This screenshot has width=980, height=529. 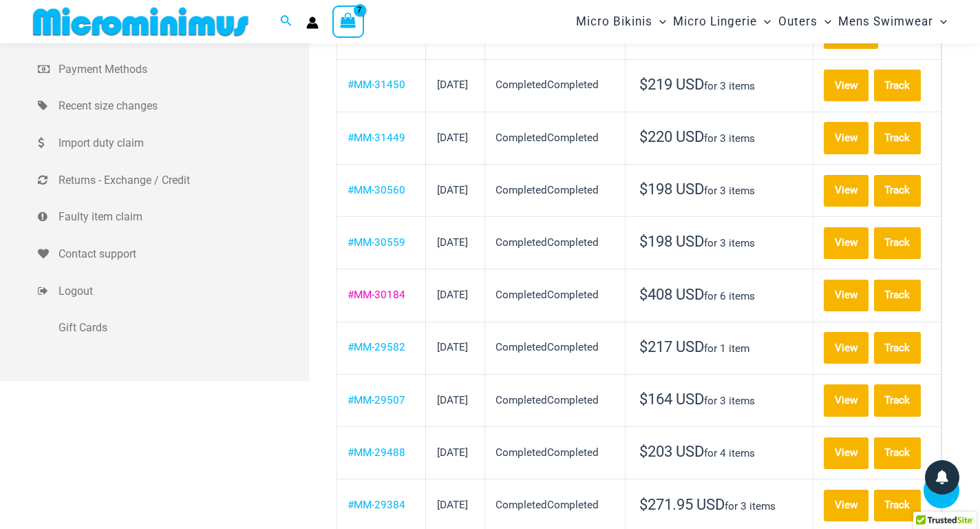 I want to click on span: 164 USD, so click(x=672, y=399).